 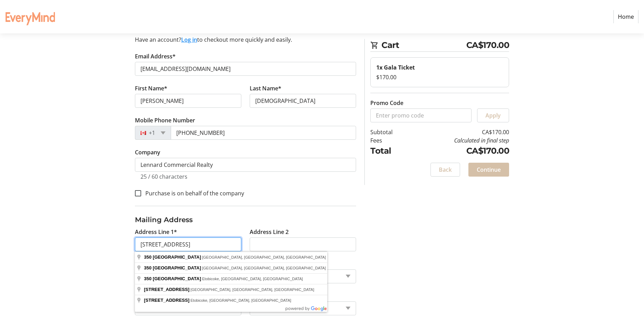 What do you see at coordinates (245, 219) in the screenshot?
I see `h3: Mailing Address` at bounding box center [245, 219].